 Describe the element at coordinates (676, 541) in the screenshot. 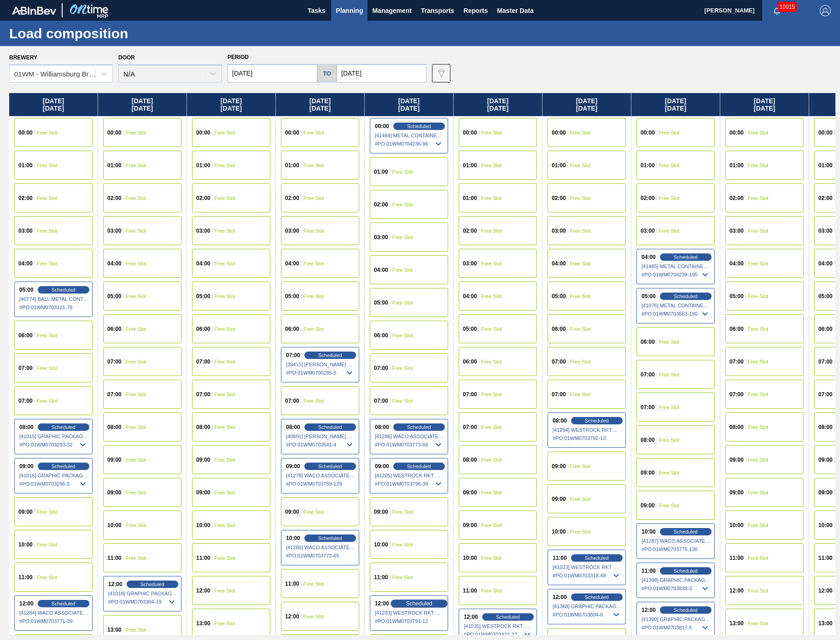

I see `span: [41287] WACO ASSOCIATES - 0008253884` at that location.